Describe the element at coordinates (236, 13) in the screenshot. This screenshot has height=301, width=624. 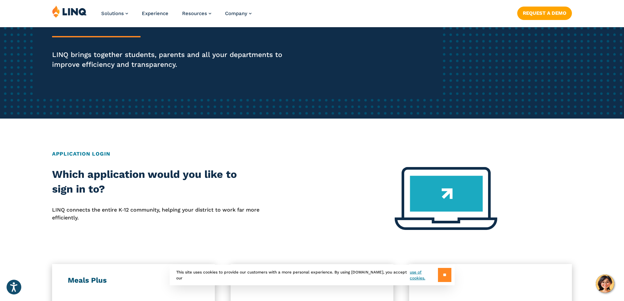
I see `span: Company` at that location.